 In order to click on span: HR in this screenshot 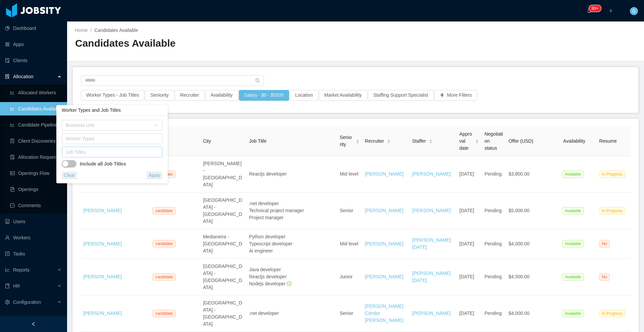, I will do `click(17, 286)`.